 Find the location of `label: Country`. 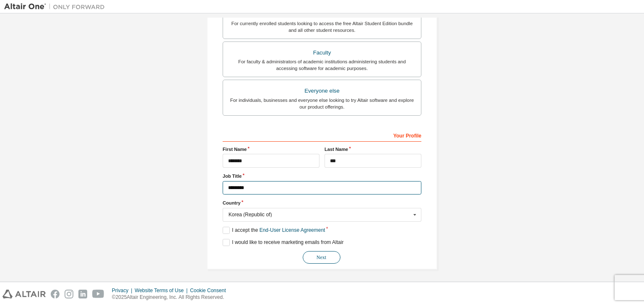

label: Country is located at coordinates (322, 203).